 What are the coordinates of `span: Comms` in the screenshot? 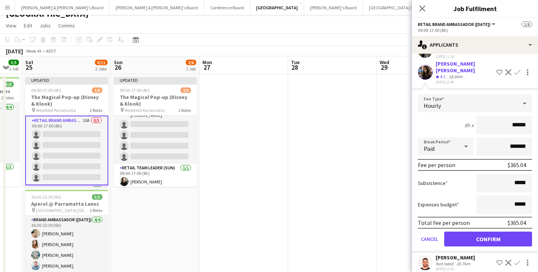 It's located at (66, 26).